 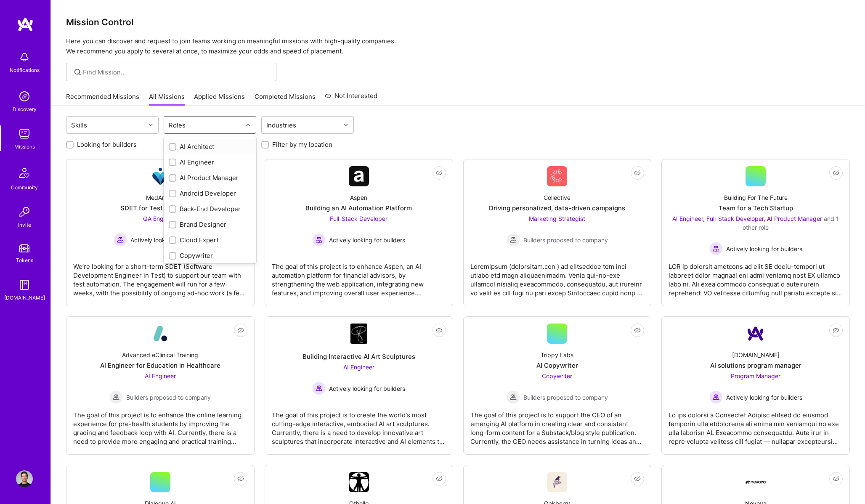 What do you see at coordinates (177, 125) in the screenshot?
I see `div: Roles` at bounding box center [177, 125].